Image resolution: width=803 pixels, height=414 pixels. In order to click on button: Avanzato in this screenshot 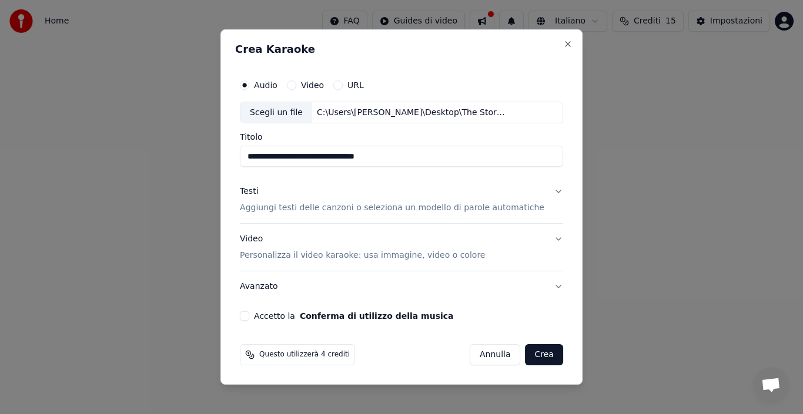, I will do `click(401, 287)`.